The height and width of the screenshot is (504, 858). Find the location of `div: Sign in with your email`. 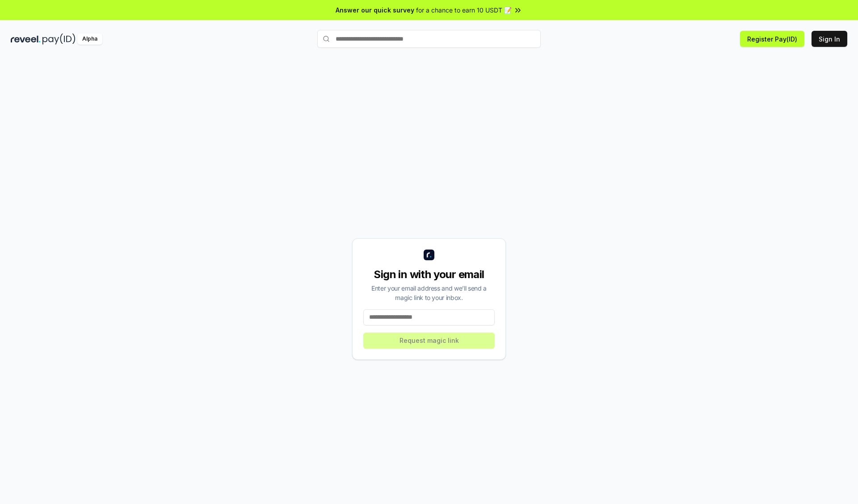

div: Sign in with your email is located at coordinates (429, 275).